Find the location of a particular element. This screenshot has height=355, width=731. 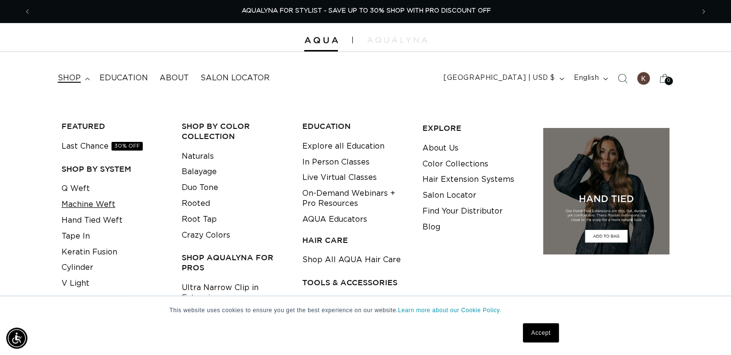

a: Hand Tied Weft is located at coordinates (92, 220).